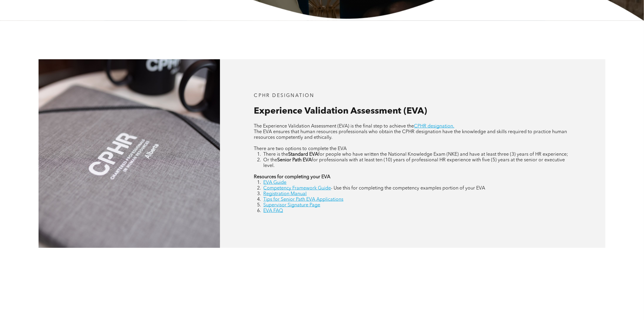 This screenshot has height=320, width=644. What do you see at coordinates (303, 200) in the screenshot?
I see `a: Tips for Senior Path EVA Applications` at bounding box center [303, 200].